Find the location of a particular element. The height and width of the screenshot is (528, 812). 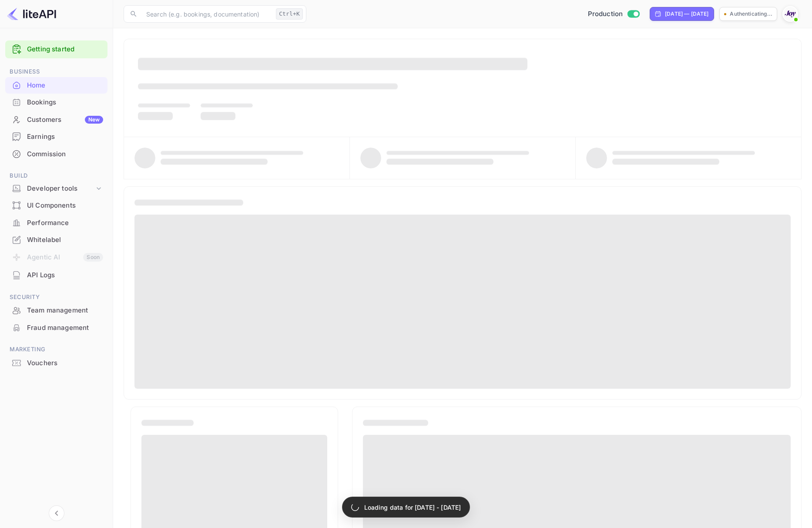

input: Search (e.g. bookings, documentation) is located at coordinates (207, 14).